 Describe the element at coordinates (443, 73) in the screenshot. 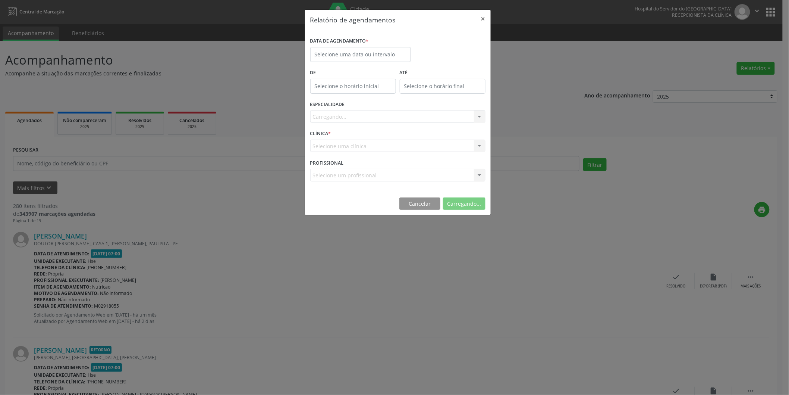

I see `label: ATÉ` at that location.